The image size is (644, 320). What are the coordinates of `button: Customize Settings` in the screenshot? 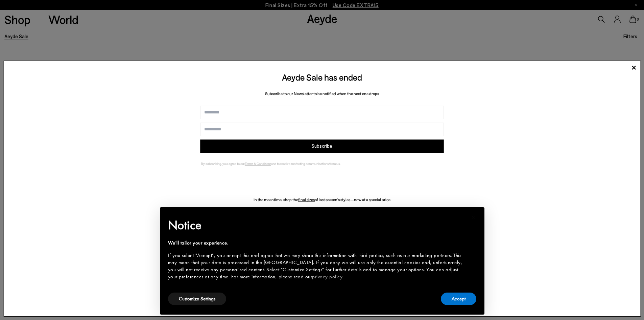 It's located at (197, 299).